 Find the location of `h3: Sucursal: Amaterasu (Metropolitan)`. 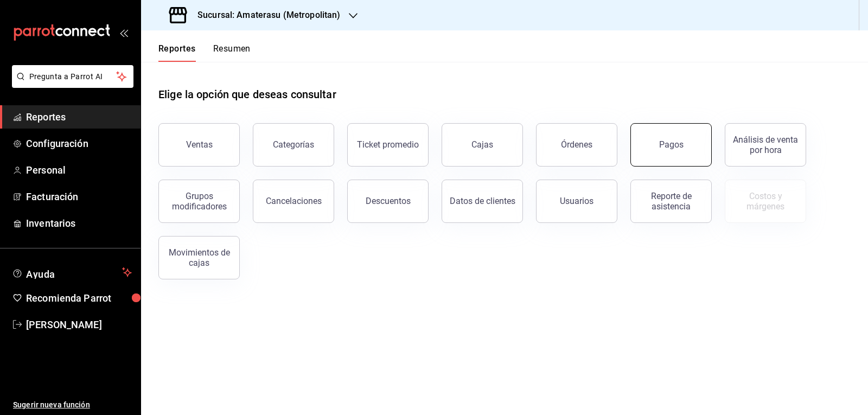

h3: Sucursal: Amaterasu (Metropolitan) is located at coordinates (265, 15).